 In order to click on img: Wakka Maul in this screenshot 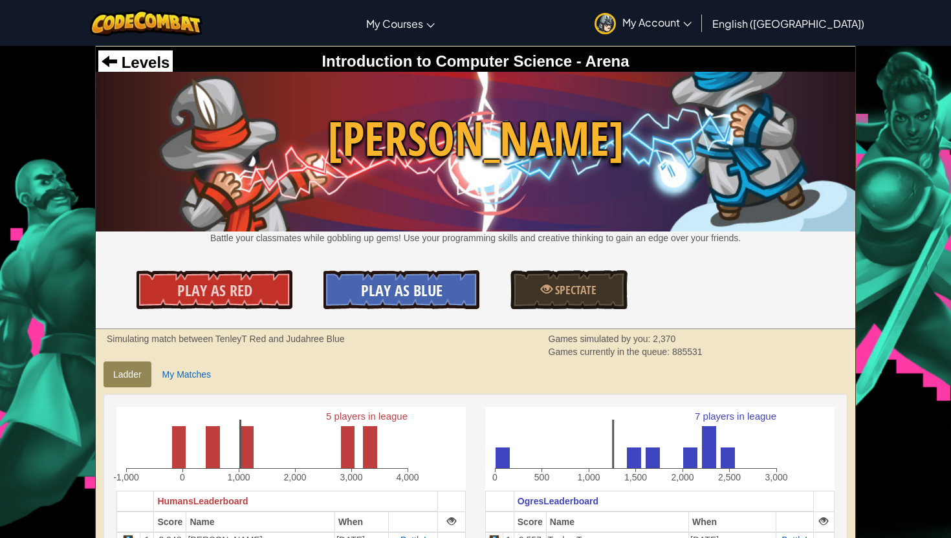, I will do `click(475, 151)`.